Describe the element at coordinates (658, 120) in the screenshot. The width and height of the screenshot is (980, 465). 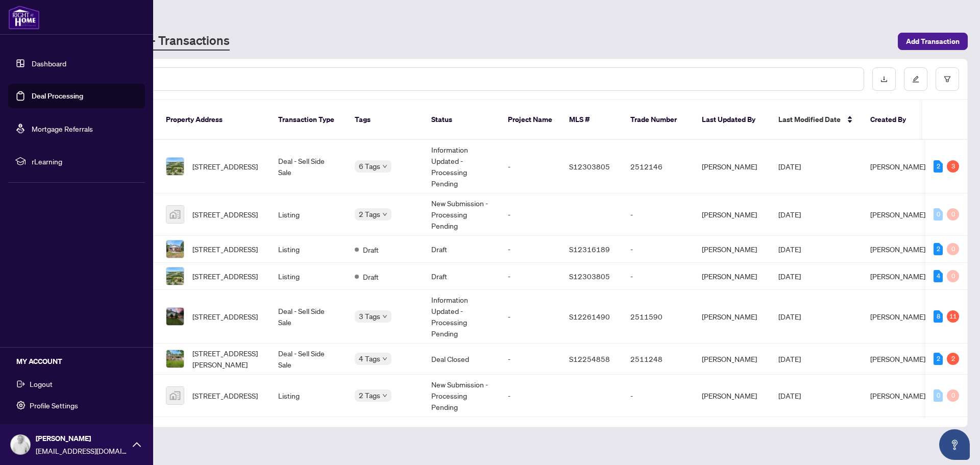
I see `th: Trade Number` at that location.